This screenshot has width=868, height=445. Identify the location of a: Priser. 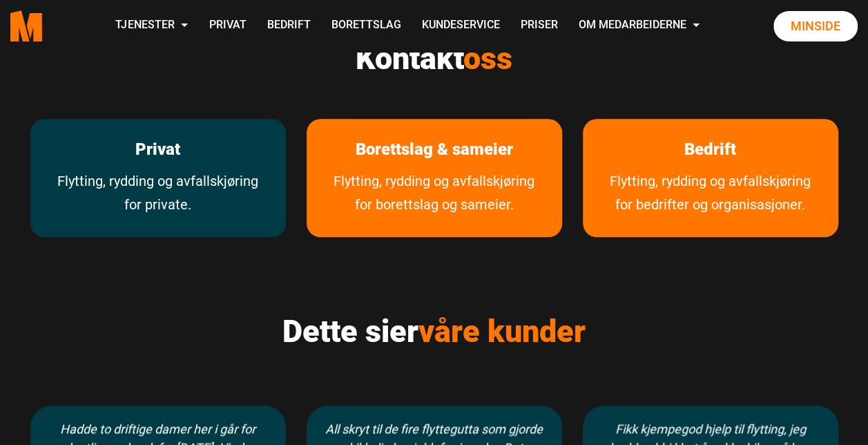
(539, 25).